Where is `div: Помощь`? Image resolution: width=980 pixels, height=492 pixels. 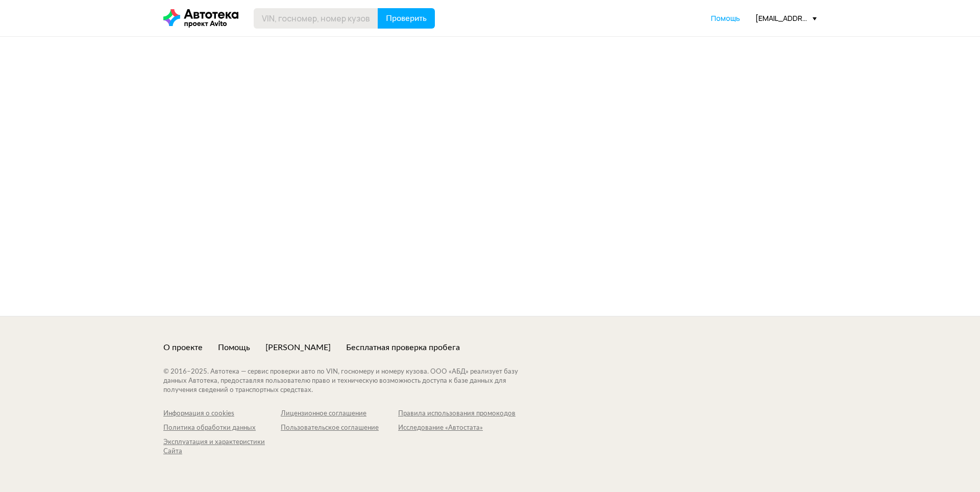 div: Помощь is located at coordinates (234, 347).